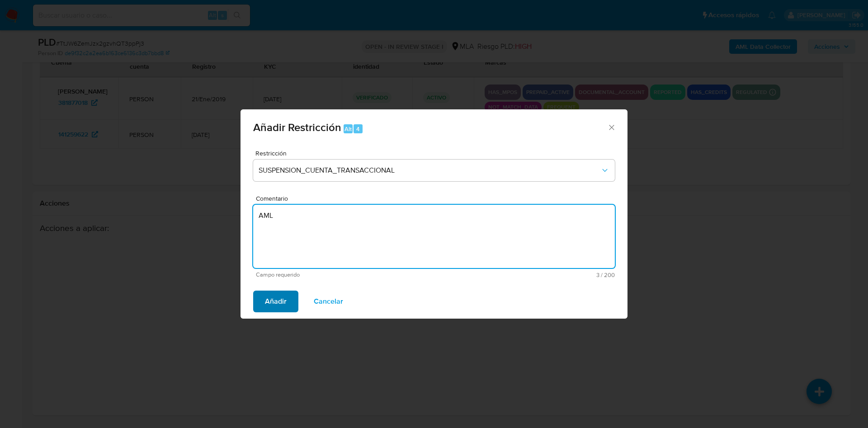  Describe the element at coordinates (612, 127) in the screenshot. I see `button: Cerrar ventana` at that location.